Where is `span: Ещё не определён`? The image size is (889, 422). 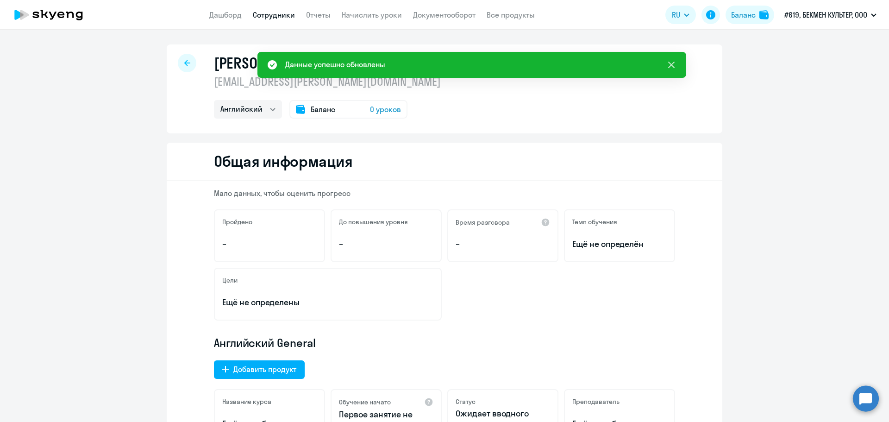 span: Ещё не определён is located at coordinates (619, 244).